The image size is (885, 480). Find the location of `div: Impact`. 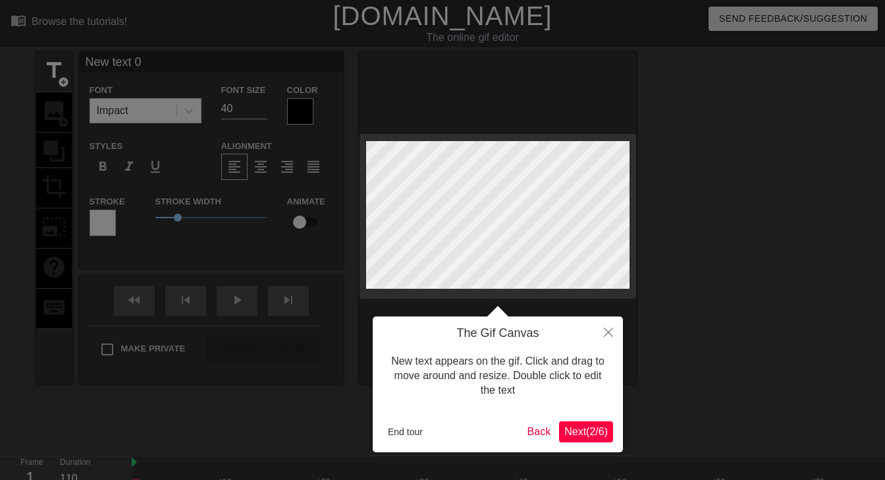

div: Impact is located at coordinates (113, 111).